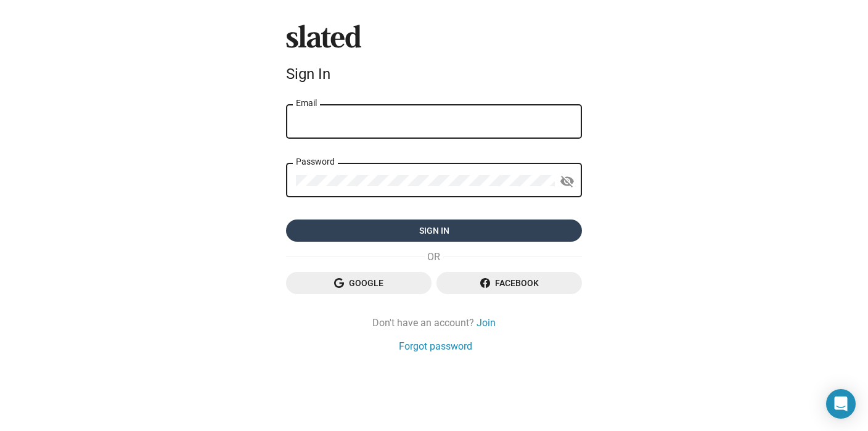  I want to click on a: Join, so click(486, 322).